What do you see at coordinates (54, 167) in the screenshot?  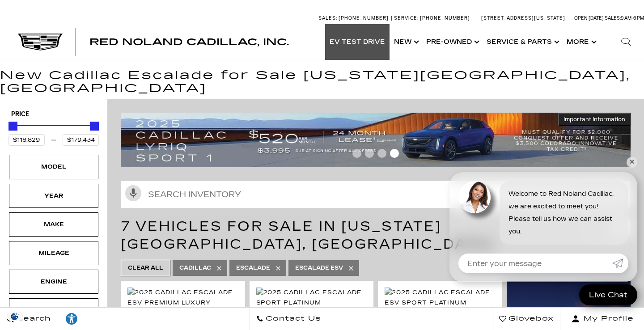 I see `div: ModelModel` at bounding box center [54, 167].